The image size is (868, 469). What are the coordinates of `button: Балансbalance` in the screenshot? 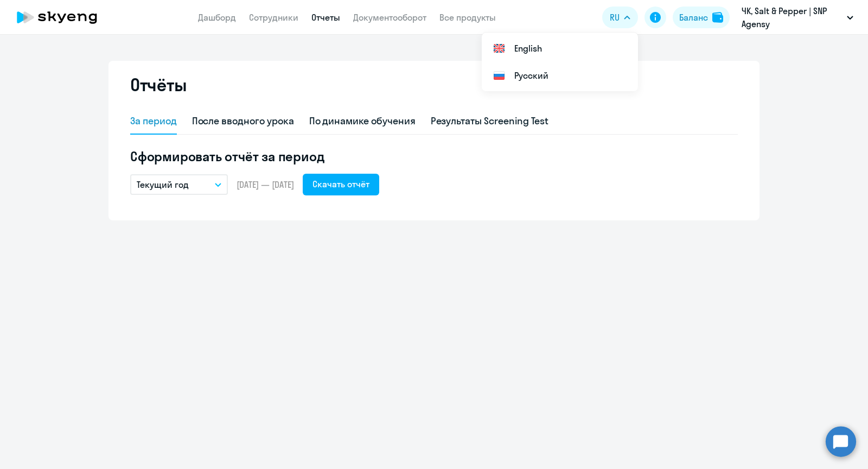 It's located at (701, 17).